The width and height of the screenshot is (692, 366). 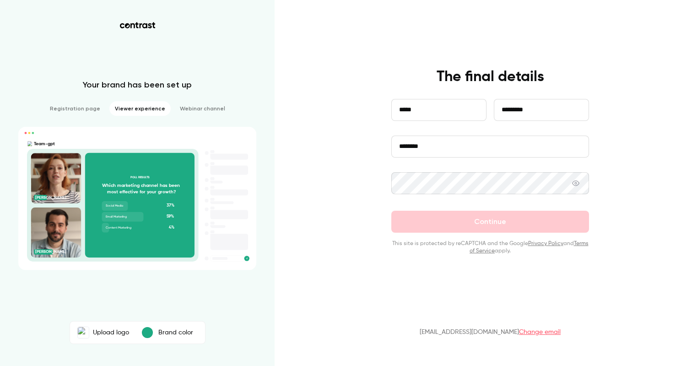 I want to click on li: Viewer experience, so click(x=140, y=108).